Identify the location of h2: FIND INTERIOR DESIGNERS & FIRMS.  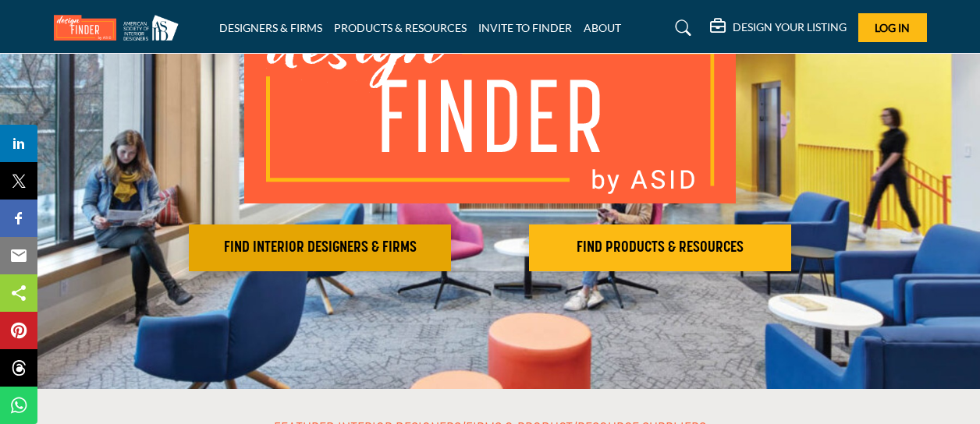
(320, 248).